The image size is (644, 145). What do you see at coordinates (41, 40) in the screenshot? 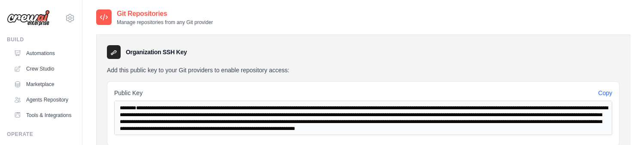
I see `div: Build` at bounding box center [41, 40].